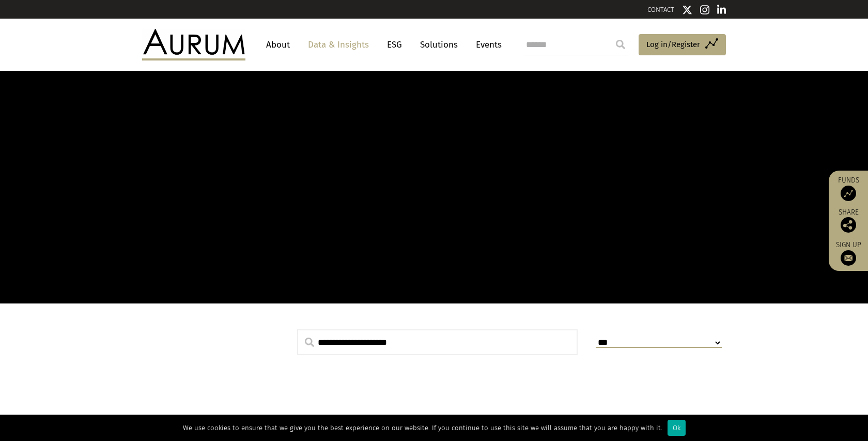 The width and height of the screenshot is (868, 441). What do you see at coordinates (439, 44) in the screenshot?
I see `a: Solutions` at bounding box center [439, 44].